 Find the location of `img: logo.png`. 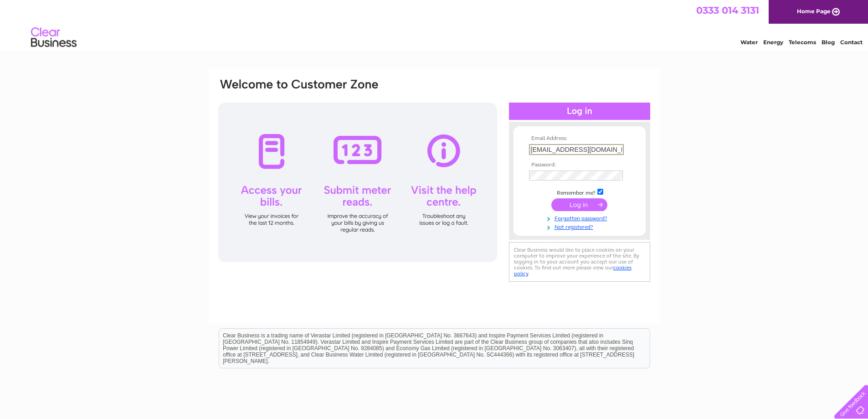

img: logo.png is located at coordinates (53, 37).